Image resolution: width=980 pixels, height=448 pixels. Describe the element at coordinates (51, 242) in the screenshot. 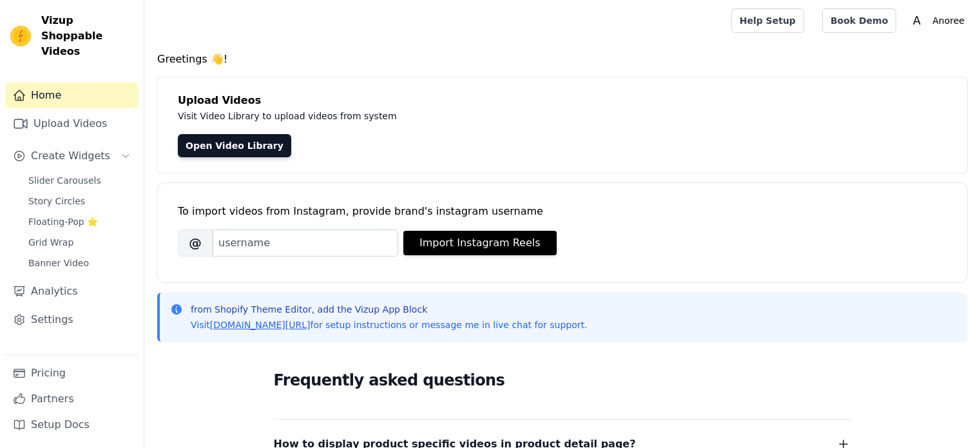

I see `span: Grid Wrap` at that location.